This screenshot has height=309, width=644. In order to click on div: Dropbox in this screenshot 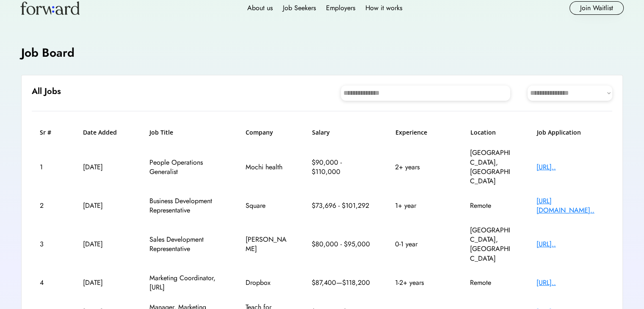, I will do `click(267, 283)`.